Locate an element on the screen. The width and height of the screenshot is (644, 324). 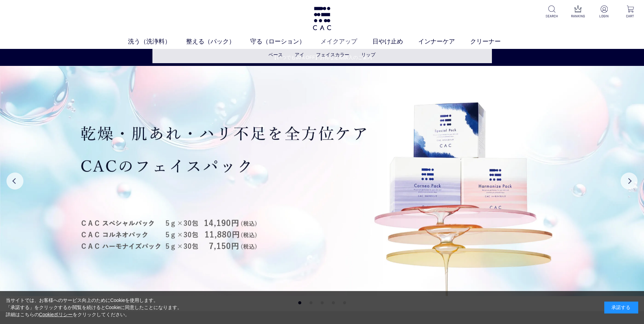
button: Previous is located at coordinates (15, 181).